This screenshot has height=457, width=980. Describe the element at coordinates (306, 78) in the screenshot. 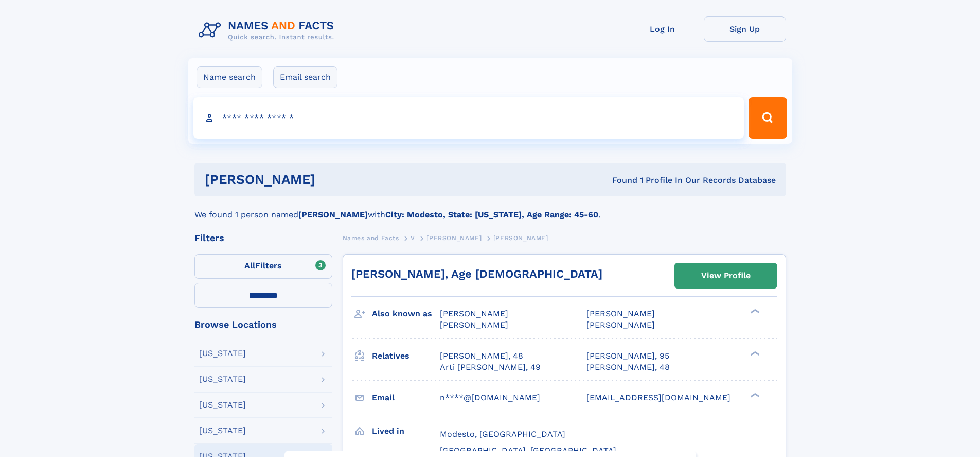

I see `label: Email search` at that location.